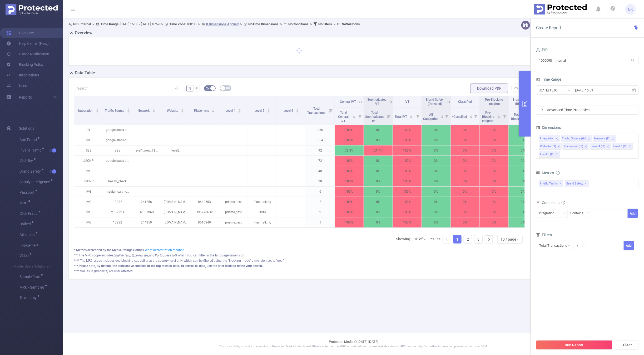 This screenshot has height=355, width=644. I want to click on div: Level 5 (l5), so click(620, 147).